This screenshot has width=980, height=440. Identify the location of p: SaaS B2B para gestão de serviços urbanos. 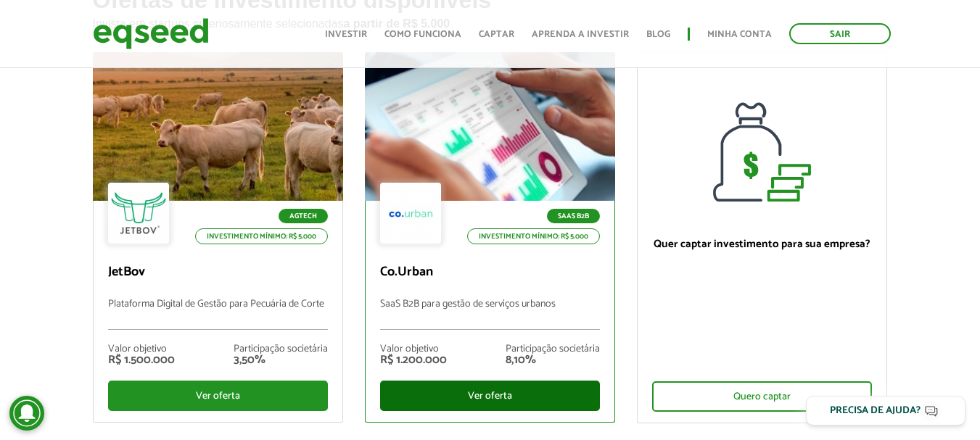
(490, 314).